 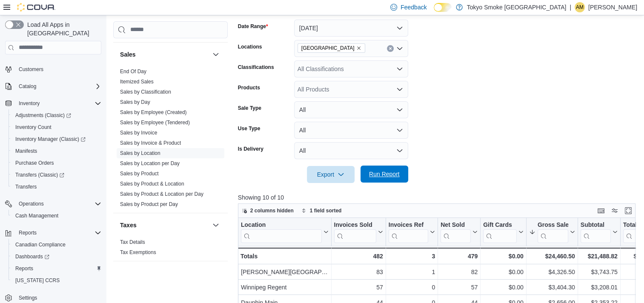 I want to click on button: Export, so click(x=331, y=174).